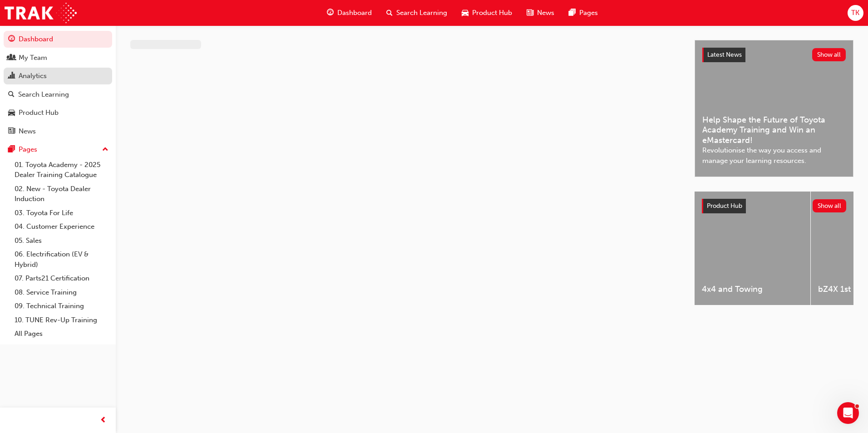 The image size is (868, 433). What do you see at coordinates (57, 149) in the screenshot?
I see `button: Pages` at bounding box center [57, 149].